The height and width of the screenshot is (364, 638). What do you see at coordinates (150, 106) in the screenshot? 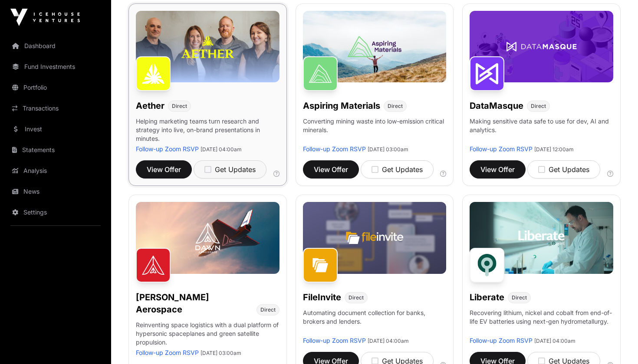
I see `h1: Aether` at bounding box center [150, 106].